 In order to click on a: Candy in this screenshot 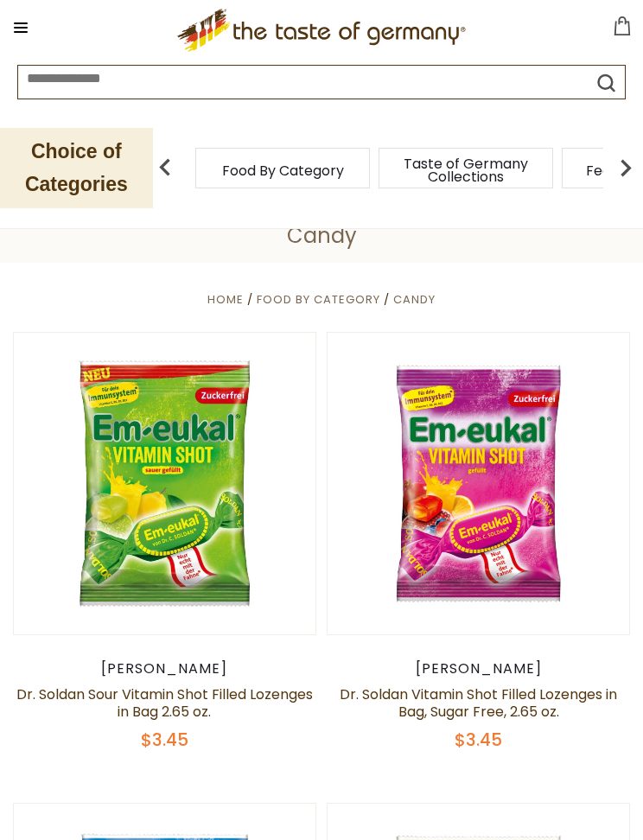, I will do `click(414, 298)`.